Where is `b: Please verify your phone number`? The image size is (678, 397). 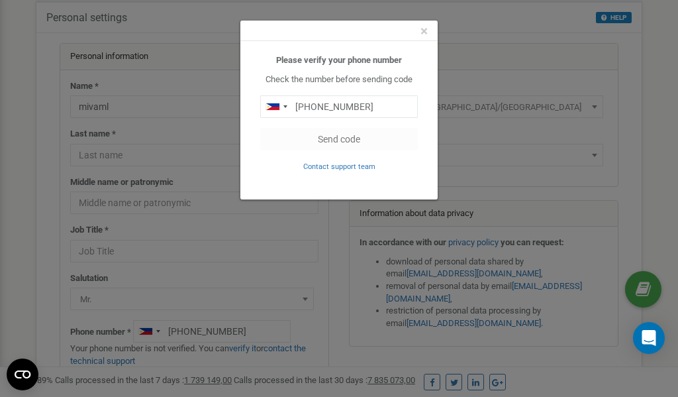
b: Please verify your phone number is located at coordinates (339, 60).